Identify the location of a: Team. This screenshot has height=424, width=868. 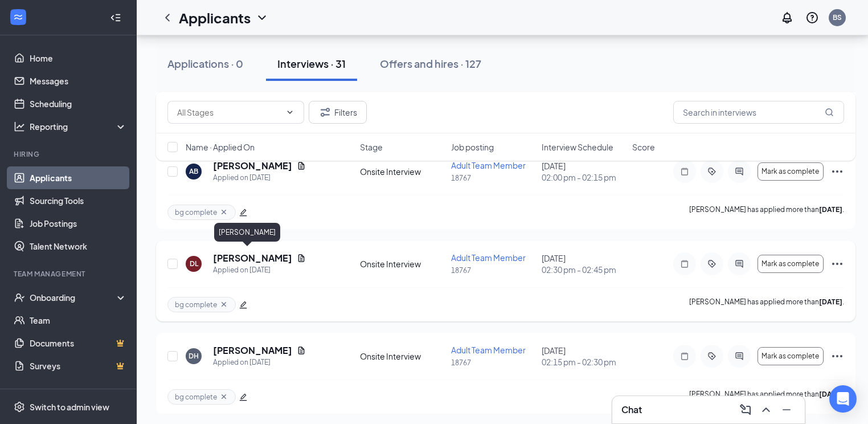
(78, 320).